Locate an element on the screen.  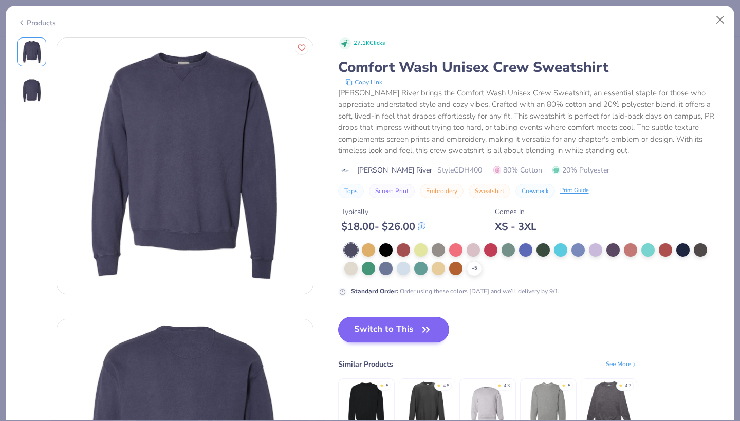
span: + 5 is located at coordinates (474, 269).